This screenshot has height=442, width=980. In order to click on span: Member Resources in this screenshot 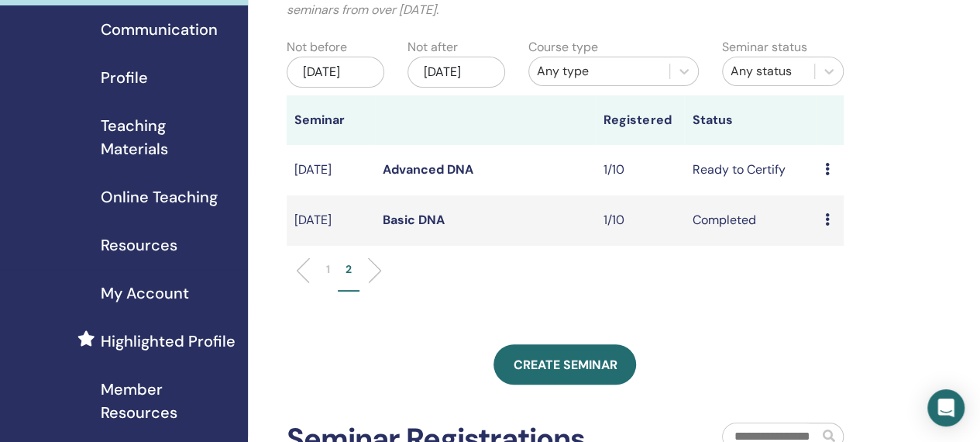, I will do `click(168, 401)`.